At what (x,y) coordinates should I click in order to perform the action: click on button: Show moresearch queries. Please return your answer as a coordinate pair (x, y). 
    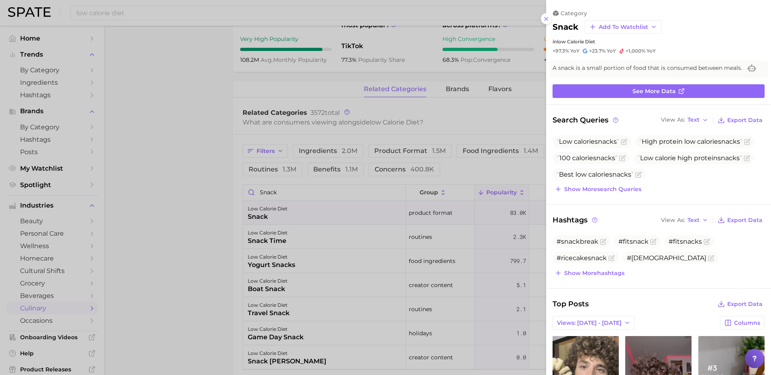
    Looking at the image, I should click on (598, 189).